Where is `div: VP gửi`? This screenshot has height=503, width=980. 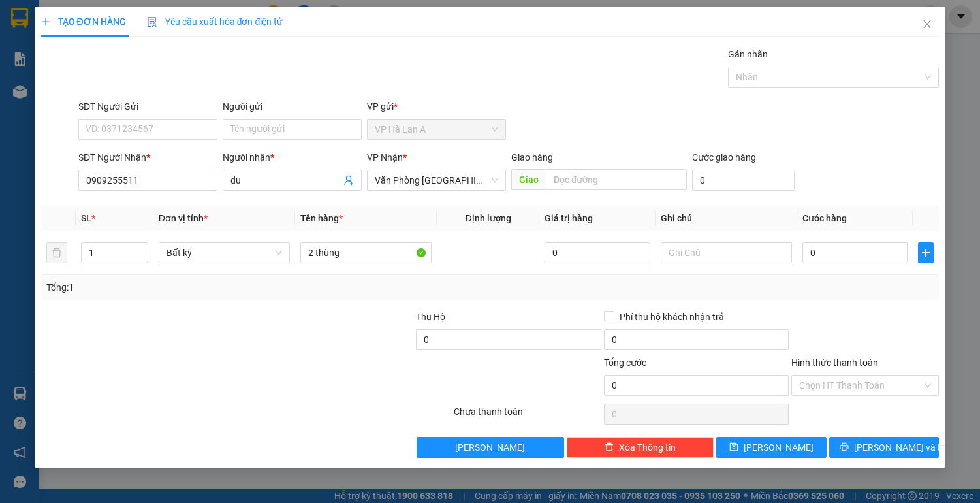
div: VP gửi is located at coordinates (436, 107).